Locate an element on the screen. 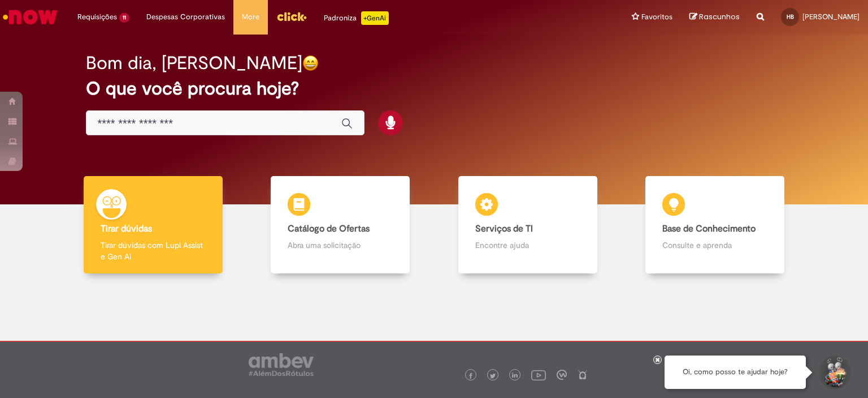 Image resolution: width=868 pixels, height=398 pixels. p: Encontre ajuda is located at coordinates (528, 245).